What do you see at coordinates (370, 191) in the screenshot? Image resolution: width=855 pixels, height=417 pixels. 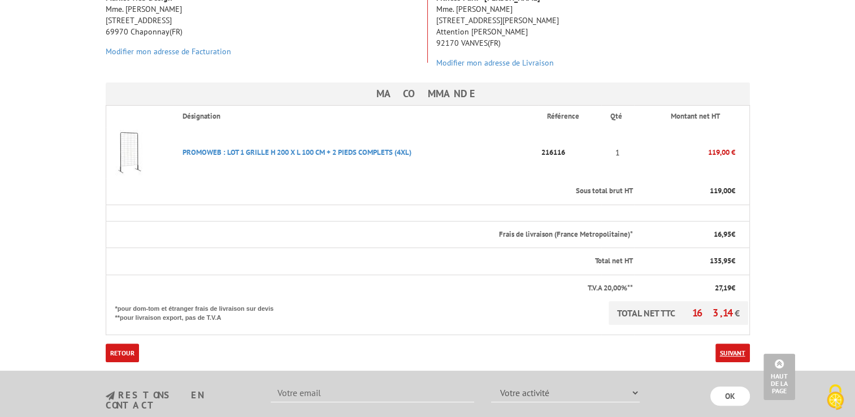 I see `th: Sous total brut HT` at bounding box center [370, 191].